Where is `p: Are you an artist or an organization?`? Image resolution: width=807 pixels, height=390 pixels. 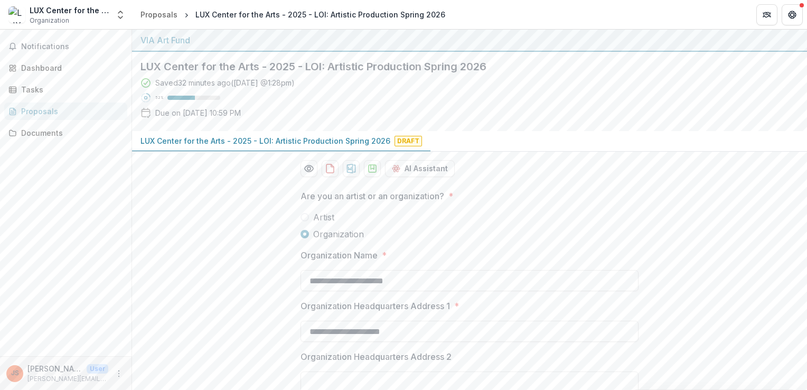
p: Are you an artist or an organization? is located at coordinates (372, 196).